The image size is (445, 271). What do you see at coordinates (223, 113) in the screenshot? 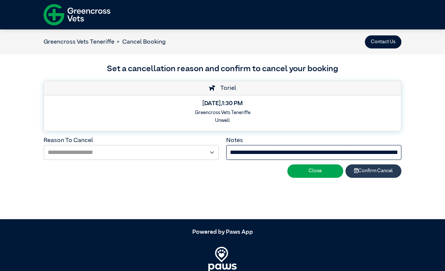
I see `h6: Greencross Vets Teneriffe` at bounding box center [223, 113].